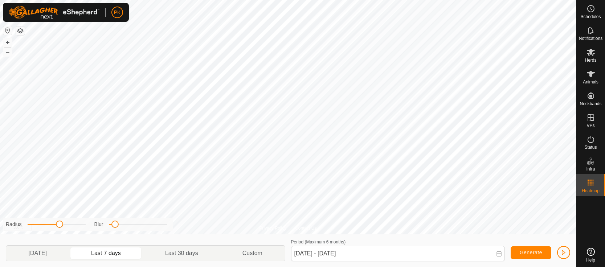 This screenshot has width=605, height=267. Describe the element at coordinates (14, 224) in the screenshot. I see `label: Radius` at that location.